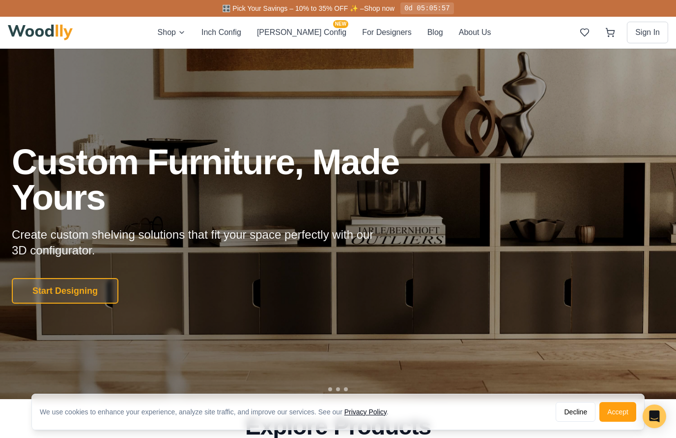 This screenshot has width=676, height=438. I want to click on img: Woodlly, so click(40, 32).